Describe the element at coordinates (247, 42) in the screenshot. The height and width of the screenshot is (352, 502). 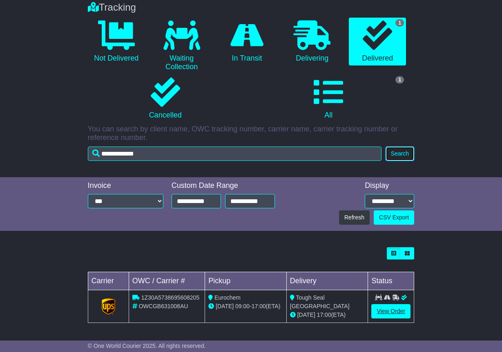
I see `a: In Transit` at that location.